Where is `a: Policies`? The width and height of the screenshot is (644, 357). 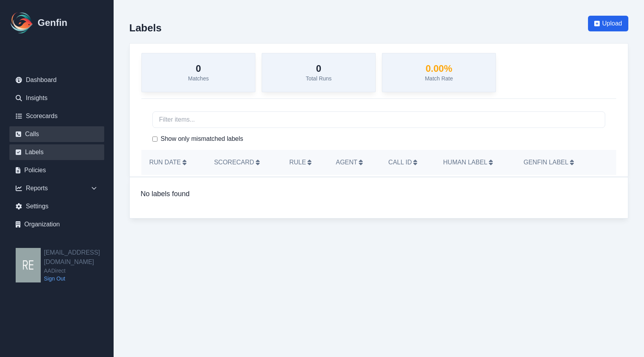 a: Policies is located at coordinates (57, 170).